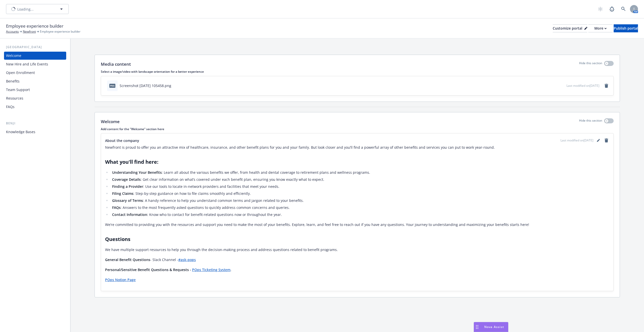  Describe the element at coordinates (29, 31) in the screenshot. I see `a: Newfront` at that location.